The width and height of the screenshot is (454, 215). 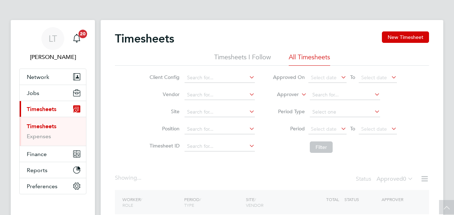 What do you see at coordinates (33, 93) in the screenshot?
I see `span: Jobs` at bounding box center [33, 93].